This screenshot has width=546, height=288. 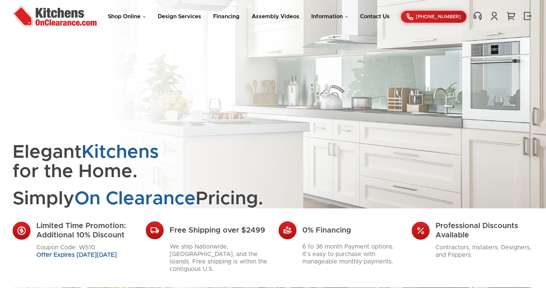 I want to click on a: Assembly Videos, so click(x=276, y=16).